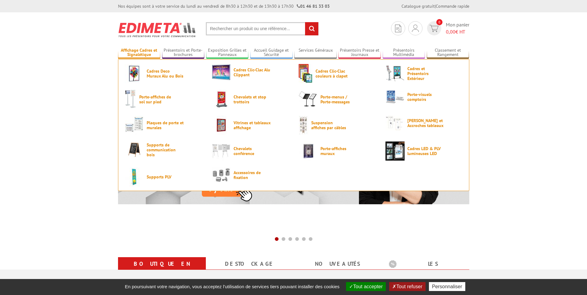 This screenshot has height=295, width=587. What do you see at coordinates (157, 30) in the screenshot?
I see `img: Présentoir, panneau, stand - Edimeta - PLV, affichage, mobilier bureau, entreprise` at bounding box center [157, 30].